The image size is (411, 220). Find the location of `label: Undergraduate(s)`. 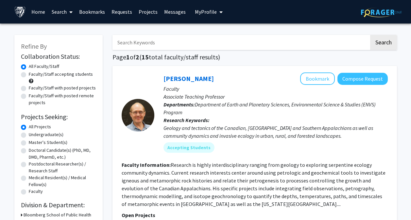

label: Undergraduate(s) is located at coordinates (46, 135).